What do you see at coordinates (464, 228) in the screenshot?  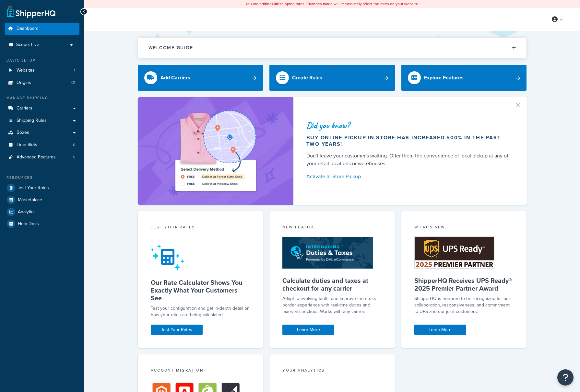 I see `div: What's New` at bounding box center [464, 228].